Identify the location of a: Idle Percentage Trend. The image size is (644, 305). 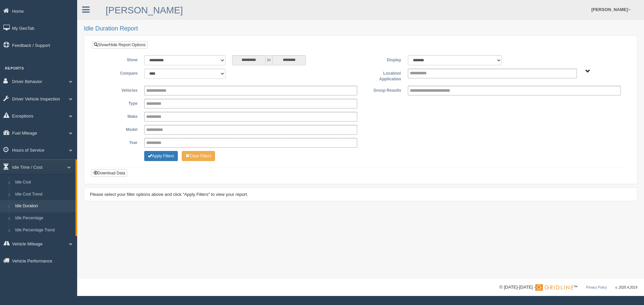
(44, 231).